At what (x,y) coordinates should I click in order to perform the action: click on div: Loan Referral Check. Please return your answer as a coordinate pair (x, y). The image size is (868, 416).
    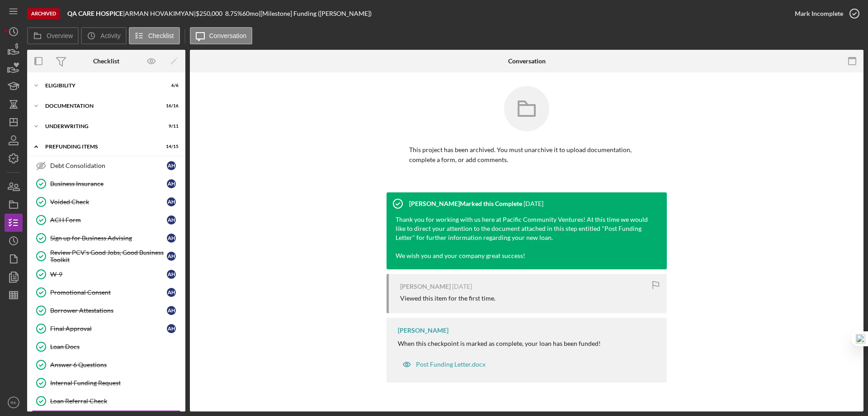
    Looking at the image, I should click on (115, 401).